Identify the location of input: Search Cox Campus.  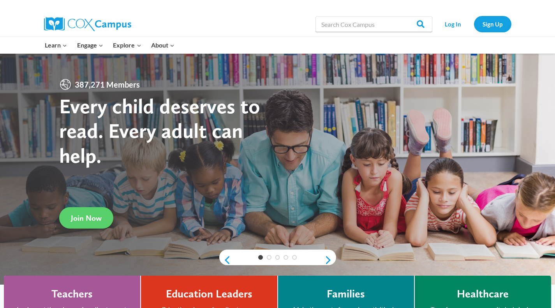
(374, 24).